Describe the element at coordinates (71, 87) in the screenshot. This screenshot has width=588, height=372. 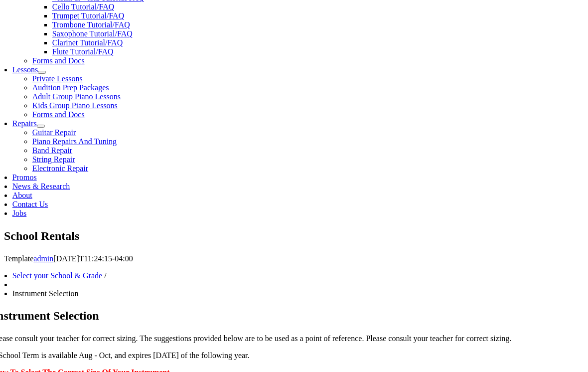
I see `a: Audition Prep Packages` at that location.